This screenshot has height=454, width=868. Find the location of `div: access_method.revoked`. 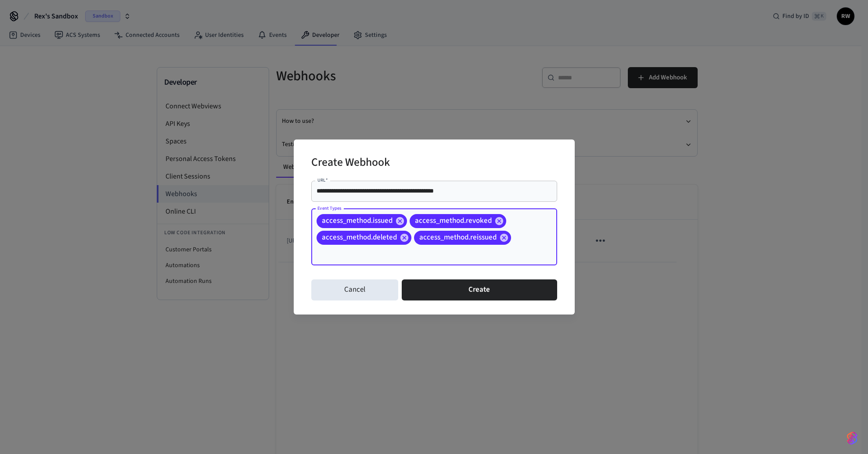

div: access_method.revoked is located at coordinates (458, 221).